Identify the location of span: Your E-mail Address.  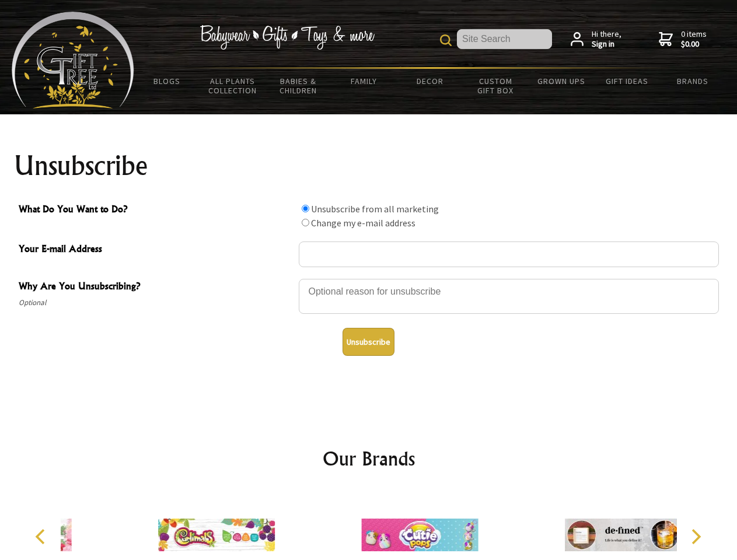
(155, 250).